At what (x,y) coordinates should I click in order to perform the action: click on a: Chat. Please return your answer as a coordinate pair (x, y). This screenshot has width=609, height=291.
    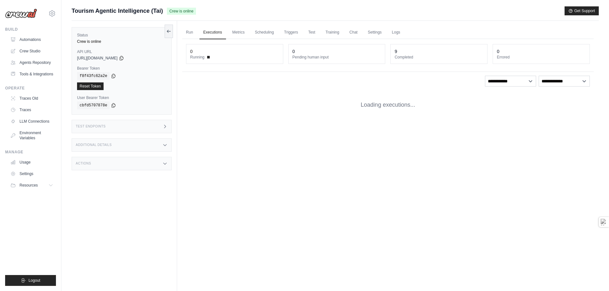
    Looking at the image, I should click on (353, 33).